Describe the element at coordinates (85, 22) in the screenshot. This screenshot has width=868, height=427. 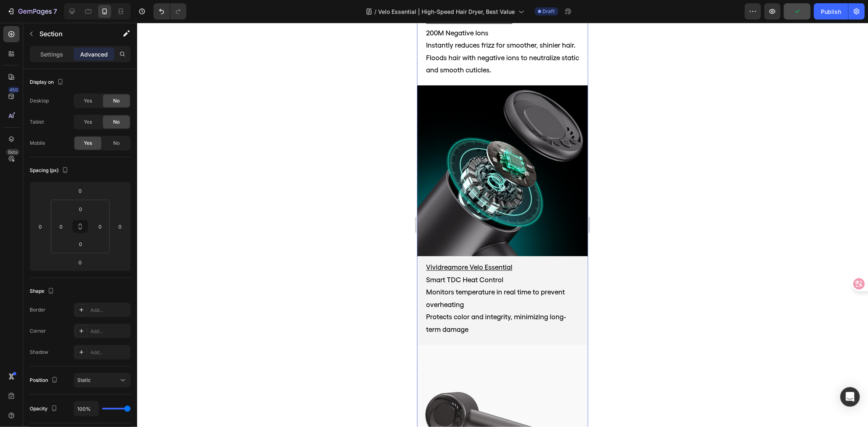
I see `p: Instantly reduces frizz for smoother, shinier hair.` at that location.